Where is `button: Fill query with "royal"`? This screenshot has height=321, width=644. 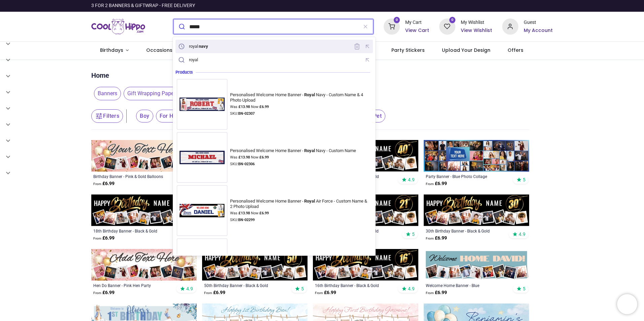 button: Fill query with "royal" is located at coordinates (367, 60).